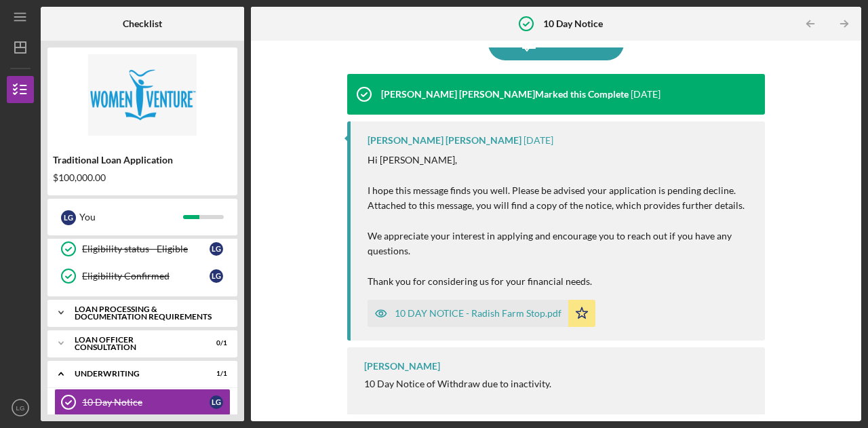 This screenshot has height=428, width=868. Describe the element at coordinates (215, 343) in the screenshot. I see `div: 0 / 1` at that location.